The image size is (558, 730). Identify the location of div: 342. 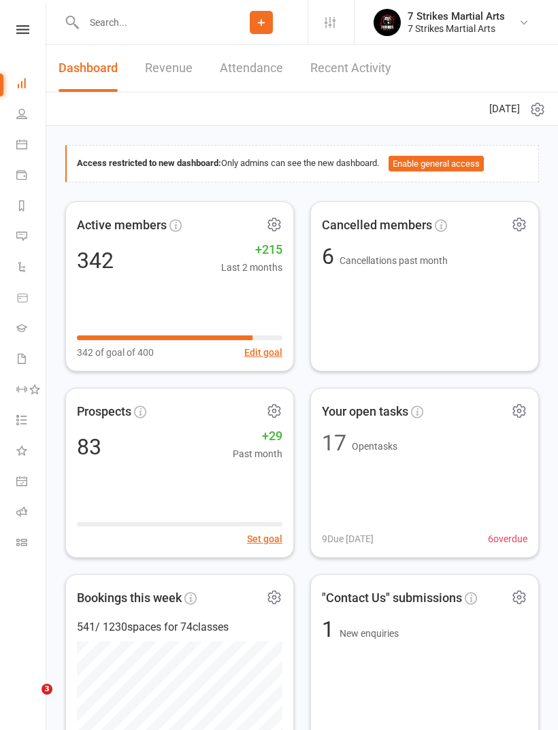
(95, 260).